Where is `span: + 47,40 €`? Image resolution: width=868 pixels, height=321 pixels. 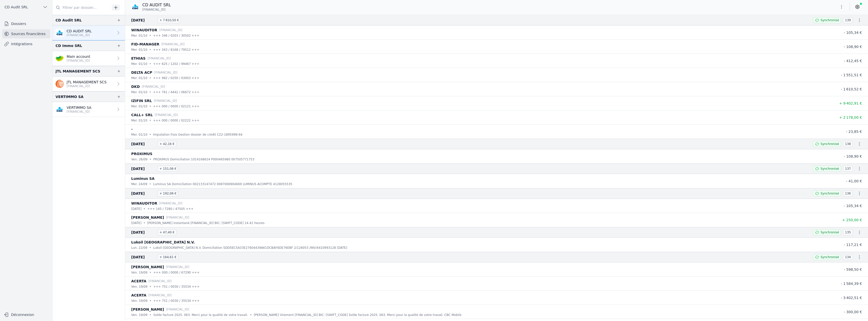 span: + 47,40 € is located at coordinates (167, 232).